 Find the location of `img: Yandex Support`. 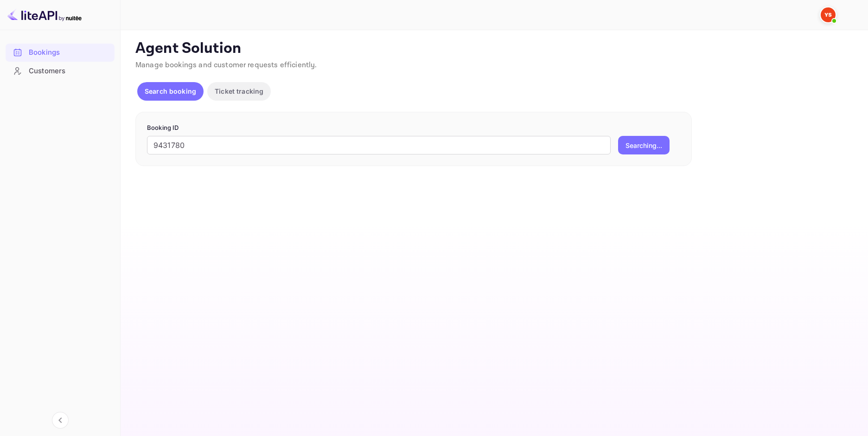

img: Yandex Support is located at coordinates (828, 15).